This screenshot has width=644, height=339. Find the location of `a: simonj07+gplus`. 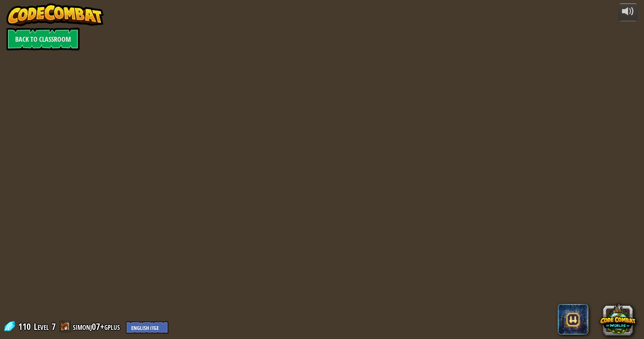

a: simonj07+gplus is located at coordinates (98, 327).